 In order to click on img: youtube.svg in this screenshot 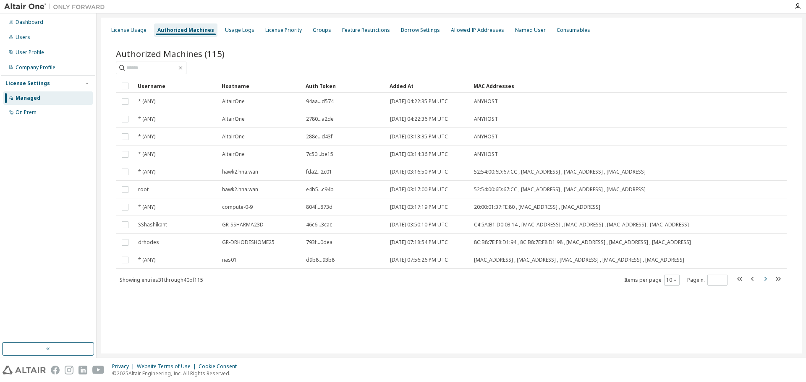, I will do `click(98, 370)`.